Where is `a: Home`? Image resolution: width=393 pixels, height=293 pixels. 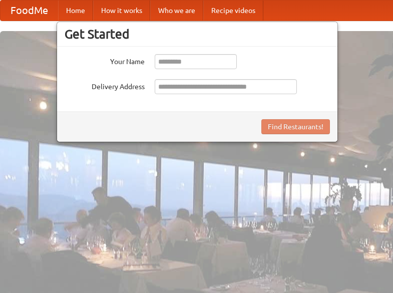
a: Home is located at coordinates (76, 11).